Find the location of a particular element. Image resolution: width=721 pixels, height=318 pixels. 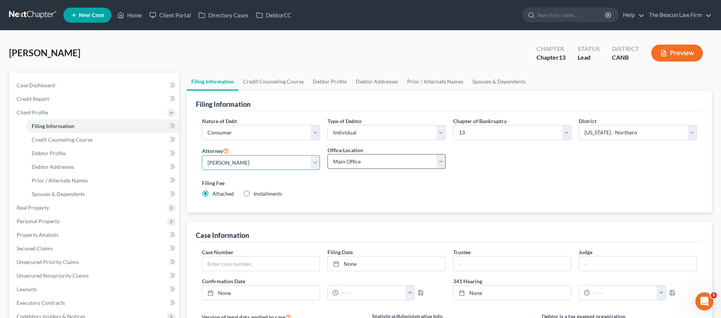

a: Property Analysis is located at coordinates (95, 235).